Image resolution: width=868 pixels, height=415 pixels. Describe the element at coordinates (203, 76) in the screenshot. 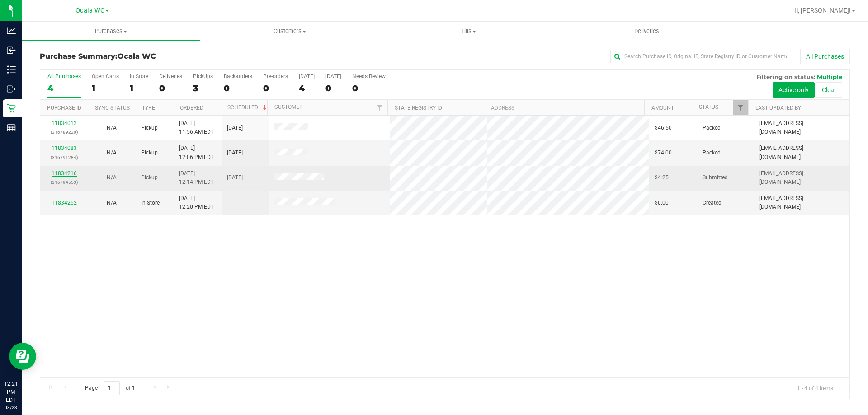

I see `div: PickUps` at that location.